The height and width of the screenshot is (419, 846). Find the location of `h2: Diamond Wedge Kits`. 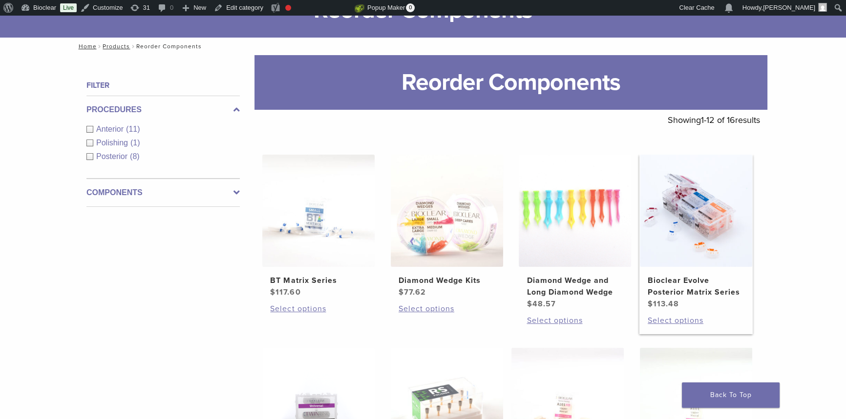

h2: Diamond Wedge Kits is located at coordinates (447, 281).